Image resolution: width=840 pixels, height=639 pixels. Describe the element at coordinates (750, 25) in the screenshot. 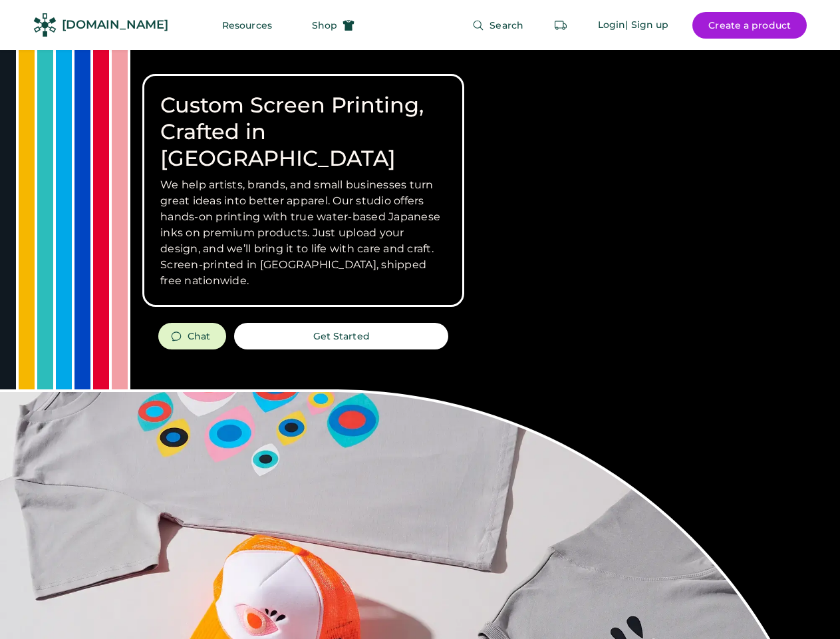

I see `button: Create a product` at that location.